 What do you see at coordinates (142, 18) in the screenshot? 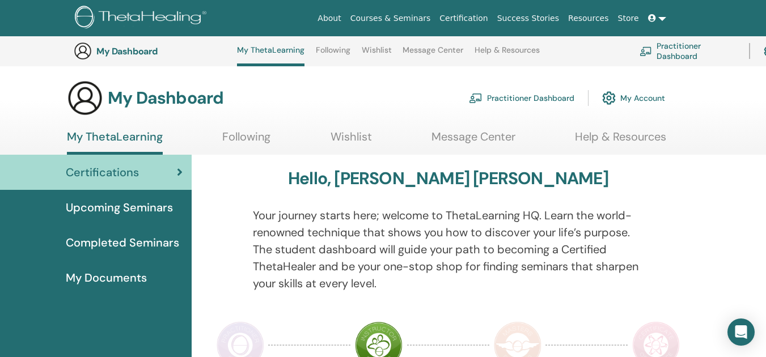
I see `img: logo.png` at bounding box center [142, 18].